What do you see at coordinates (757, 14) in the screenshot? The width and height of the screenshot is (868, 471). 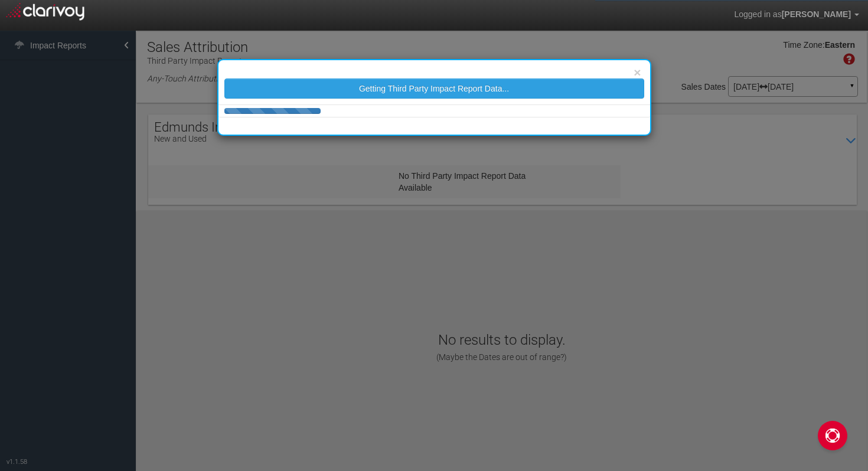 I see `span: Logged in as` at bounding box center [757, 14].